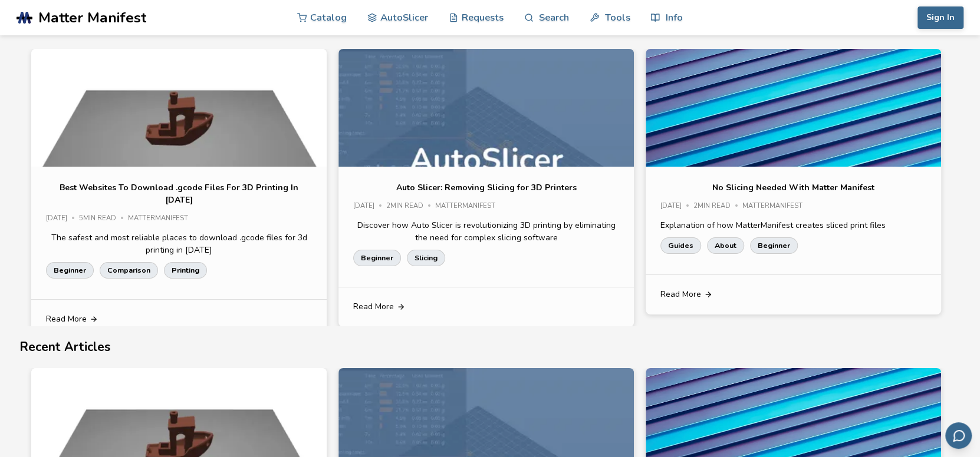  What do you see at coordinates (486, 188) in the screenshot?
I see `p: Auto Slicer: Removing Slicing for 3D Printers` at bounding box center [486, 188].